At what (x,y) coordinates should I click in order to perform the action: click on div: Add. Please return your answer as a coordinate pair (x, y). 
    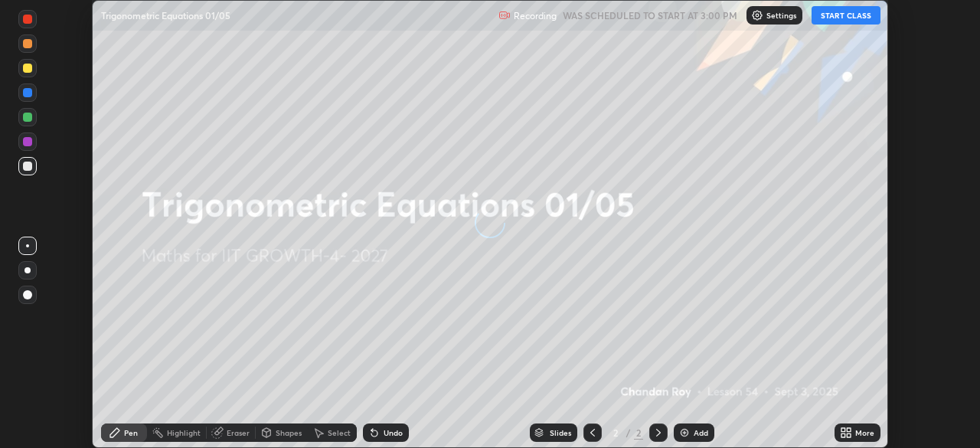
    Looking at the image, I should click on (700, 433).